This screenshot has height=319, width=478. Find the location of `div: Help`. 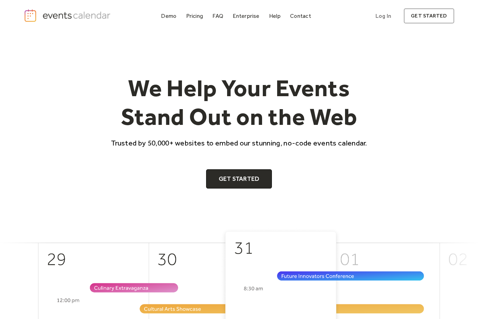

div: Help is located at coordinates (275, 16).